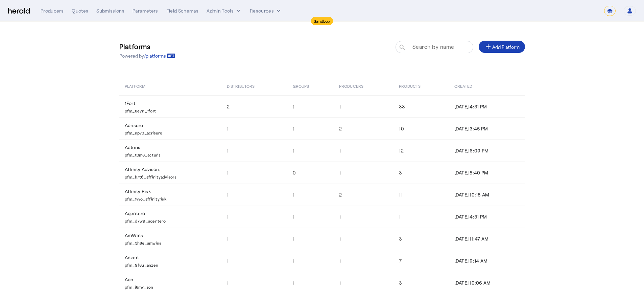 The height and width of the screenshot is (291, 644). Describe the element at coordinates (421, 260) in the screenshot. I see `td: 7` at that location.